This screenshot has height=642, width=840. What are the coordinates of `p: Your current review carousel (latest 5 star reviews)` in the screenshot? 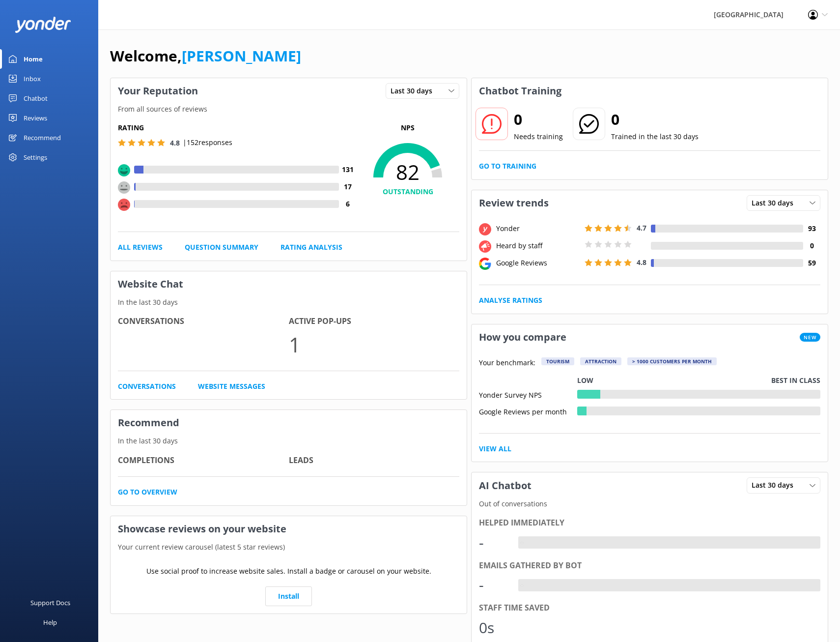 It's located at (288, 547).